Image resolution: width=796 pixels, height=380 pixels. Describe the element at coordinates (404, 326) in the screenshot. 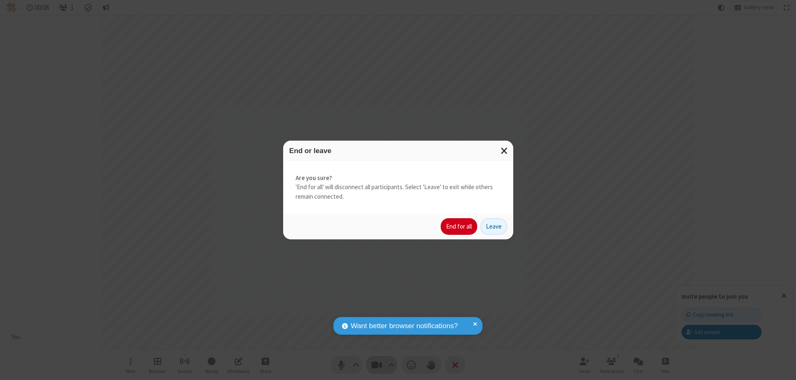

I see `span: Want better browser notifications?` at that location.